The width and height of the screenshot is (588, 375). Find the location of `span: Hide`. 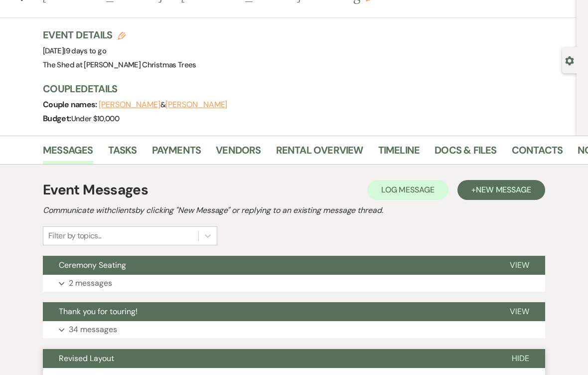

span: Hide is located at coordinates (521, 359).